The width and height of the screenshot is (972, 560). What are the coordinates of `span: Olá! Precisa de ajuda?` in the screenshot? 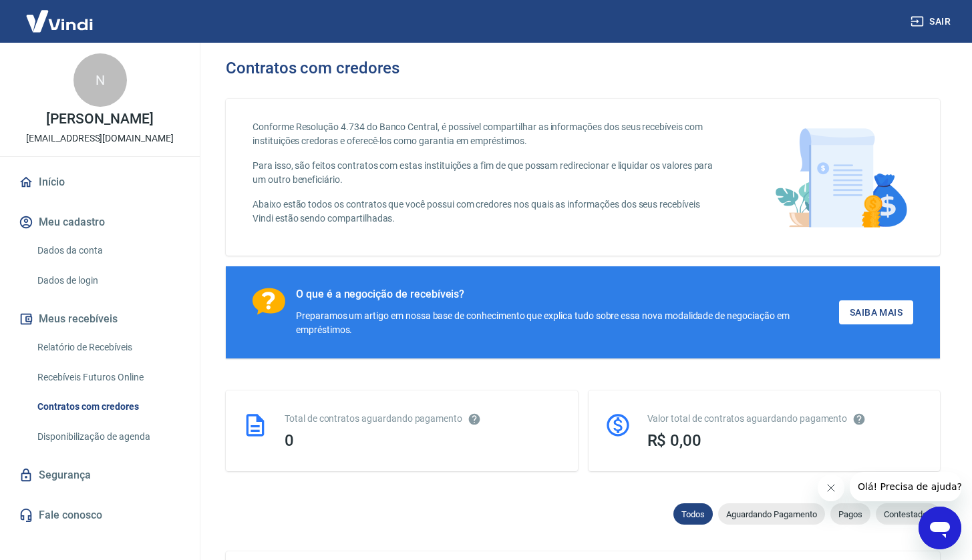 It's located at (60, 15).